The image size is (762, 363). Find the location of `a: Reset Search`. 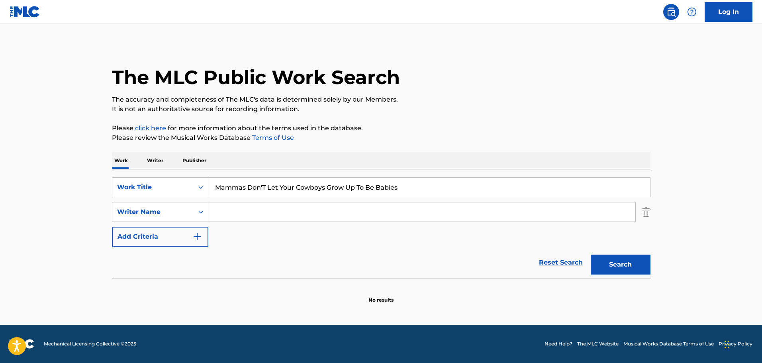

a: Reset Search is located at coordinates (561, 262).